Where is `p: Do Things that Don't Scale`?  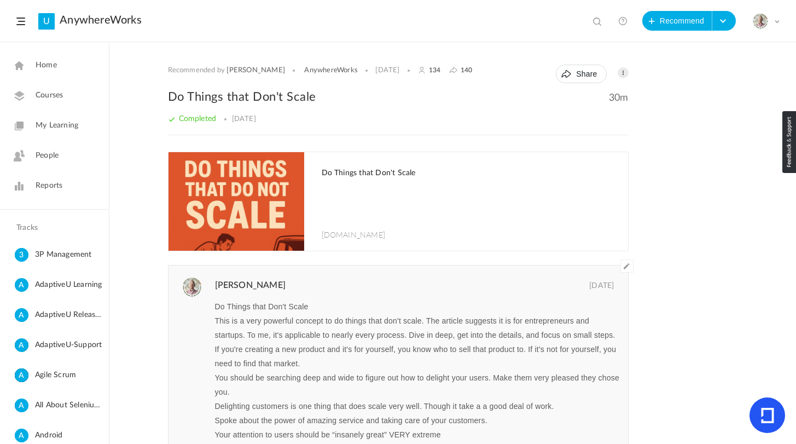
p: Do Things that Don't Scale is located at coordinates (417, 306).